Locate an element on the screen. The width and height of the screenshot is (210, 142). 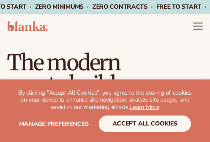
span: Manage preferences is located at coordinates (54, 124).